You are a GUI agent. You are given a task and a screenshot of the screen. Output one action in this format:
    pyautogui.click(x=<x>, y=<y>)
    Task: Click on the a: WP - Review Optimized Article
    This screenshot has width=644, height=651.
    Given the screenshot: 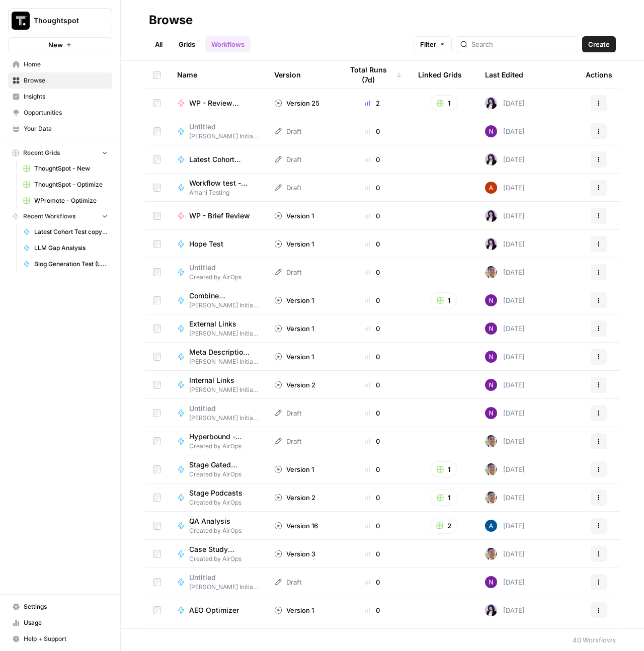 What is the action you would take?
    pyautogui.click(x=218, y=103)
    